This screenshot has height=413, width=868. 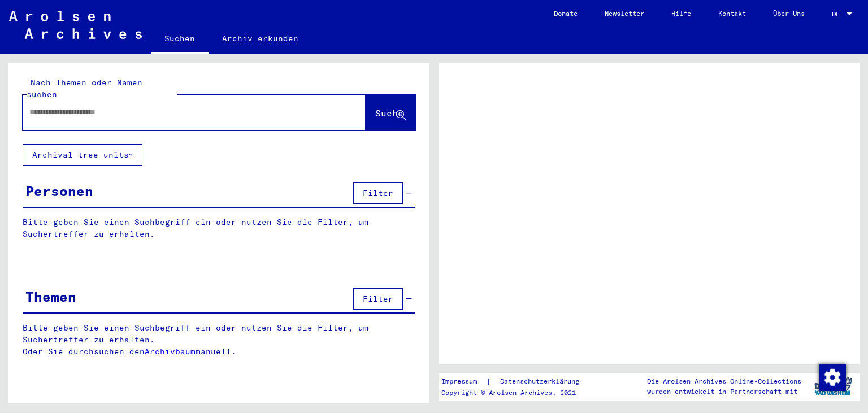 I want to click on a: Suchen, so click(x=180, y=40).